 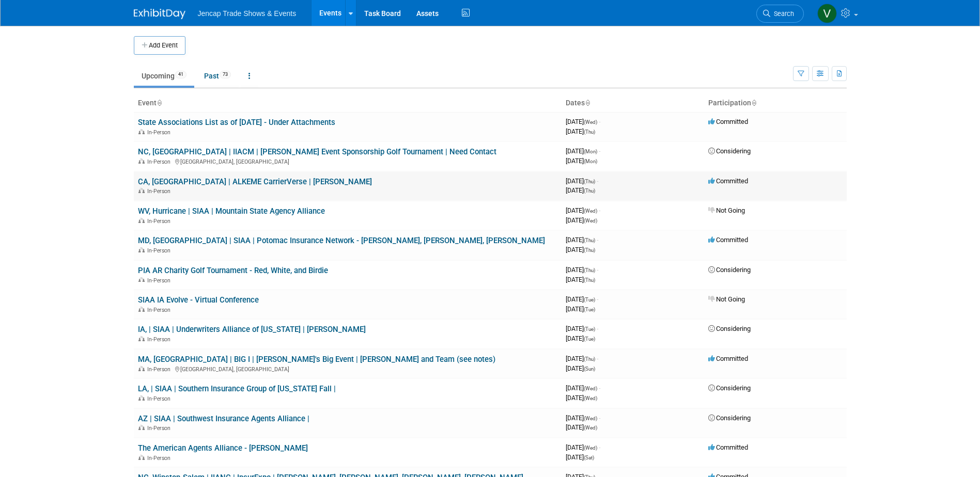 I want to click on th: Event, so click(x=348, y=103).